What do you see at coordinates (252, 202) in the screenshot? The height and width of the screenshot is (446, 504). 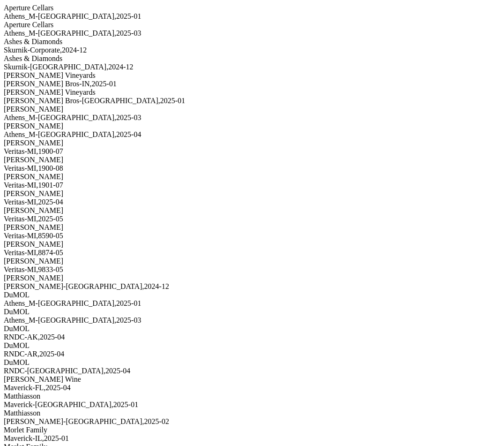 I see `div: Veritas-MI , 2025 - 04` at bounding box center [252, 202].